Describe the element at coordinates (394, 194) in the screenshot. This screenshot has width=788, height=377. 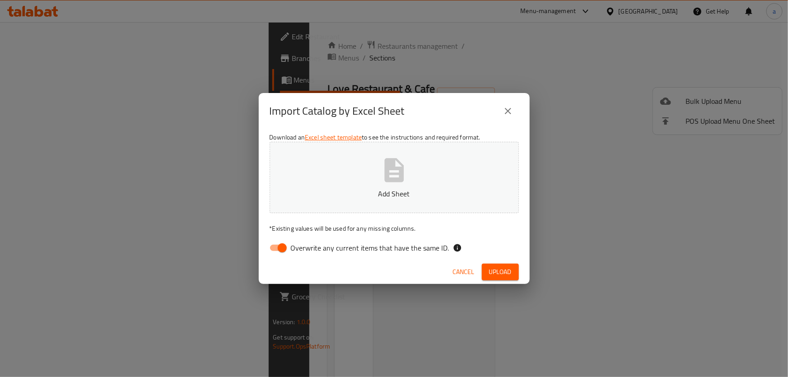
I see `p: Add Sheet` at that location.